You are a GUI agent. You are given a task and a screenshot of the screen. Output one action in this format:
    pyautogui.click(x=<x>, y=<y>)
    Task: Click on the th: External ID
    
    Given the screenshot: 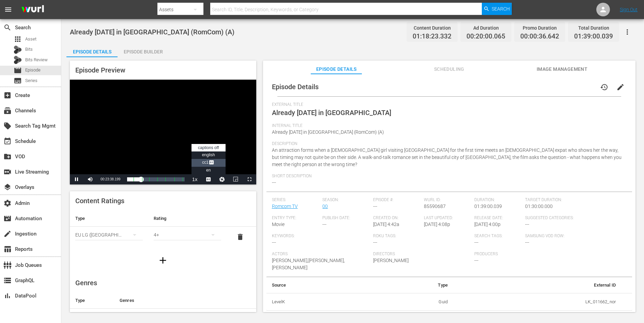 What is the action you would take?
    pyautogui.click(x=537, y=285)
    